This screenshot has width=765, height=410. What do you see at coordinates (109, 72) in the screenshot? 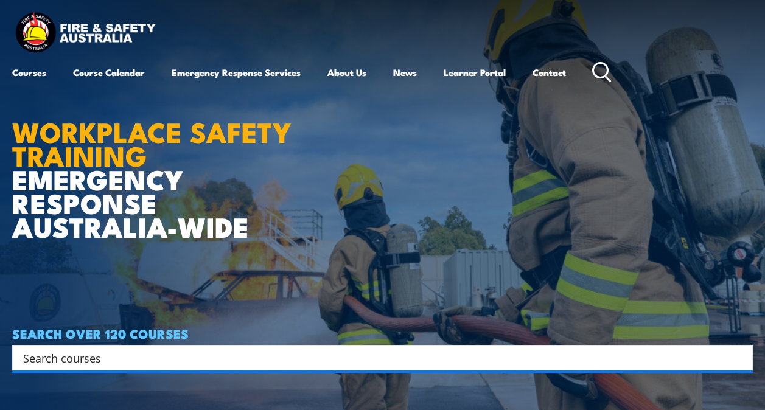
I see `a: Course Calendar` at bounding box center [109, 72].